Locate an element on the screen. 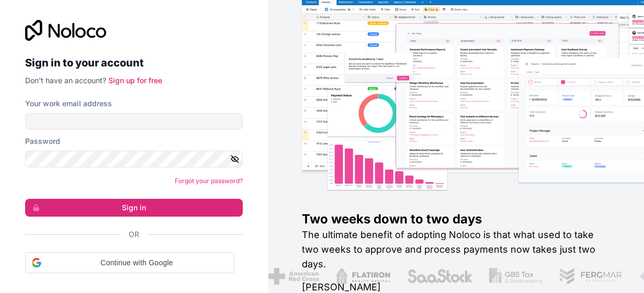  span: Continue with Google is located at coordinates (136, 262).